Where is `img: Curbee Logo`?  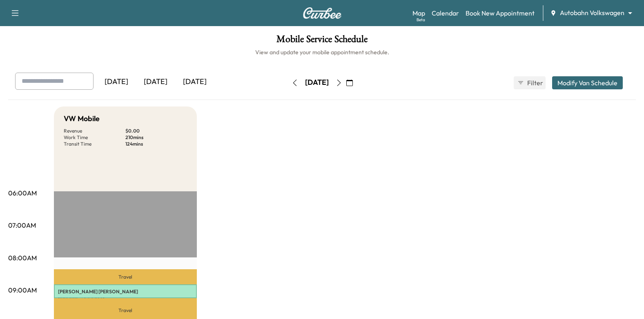 img: Curbee Logo is located at coordinates (322, 13).